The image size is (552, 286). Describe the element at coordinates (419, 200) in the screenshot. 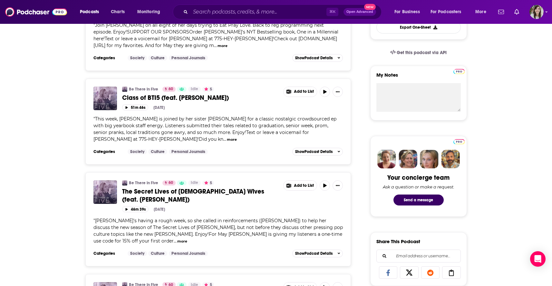

I see `button: Send a message` at that location.